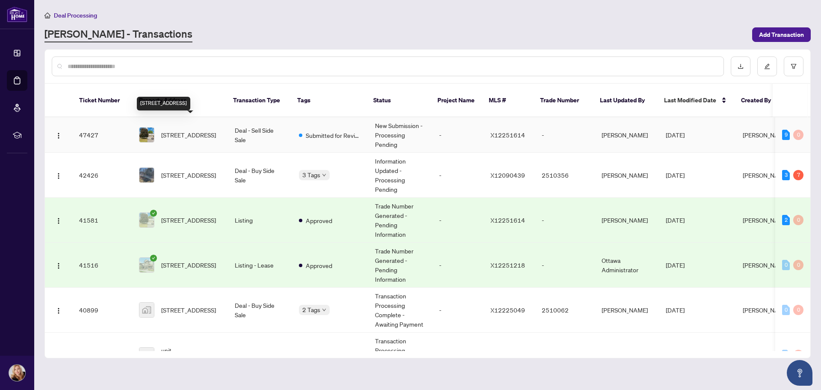  Describe the element at coordinates (781, 35) in the screenshot. I see `button: Add Transaction` at that location.